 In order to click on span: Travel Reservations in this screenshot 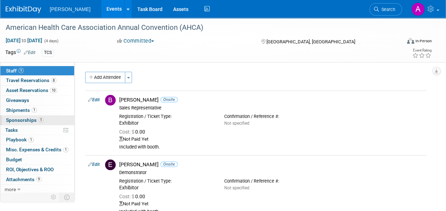, I will do `click(31, 80)`.